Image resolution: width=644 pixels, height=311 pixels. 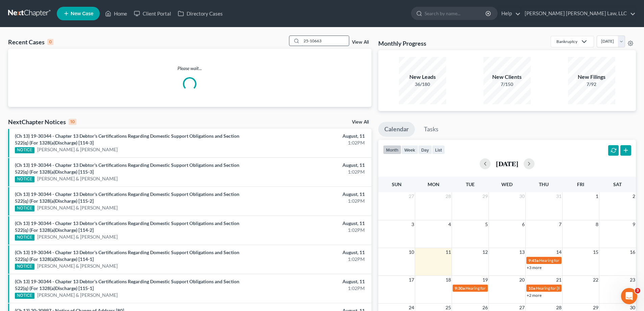 I want to click on span: Fri, so click(x=580, y=184).